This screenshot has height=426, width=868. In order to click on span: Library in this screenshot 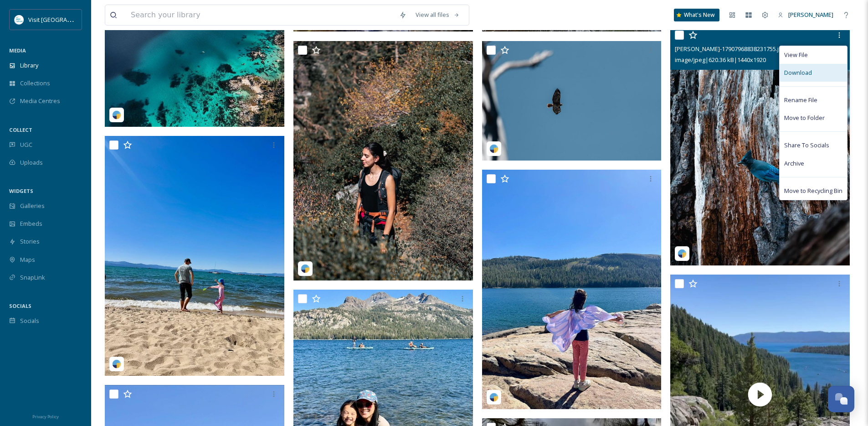, I will do `click(29, 65)`.